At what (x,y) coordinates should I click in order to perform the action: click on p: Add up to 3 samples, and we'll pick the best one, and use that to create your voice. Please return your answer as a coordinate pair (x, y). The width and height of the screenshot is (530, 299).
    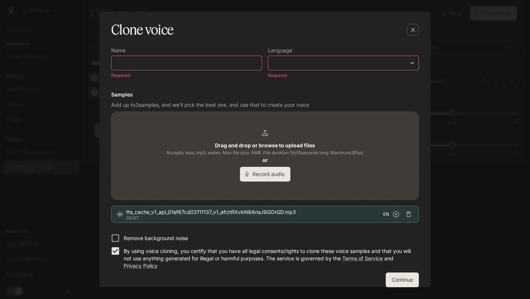
    Looking at the image, I should click on (265, 105).